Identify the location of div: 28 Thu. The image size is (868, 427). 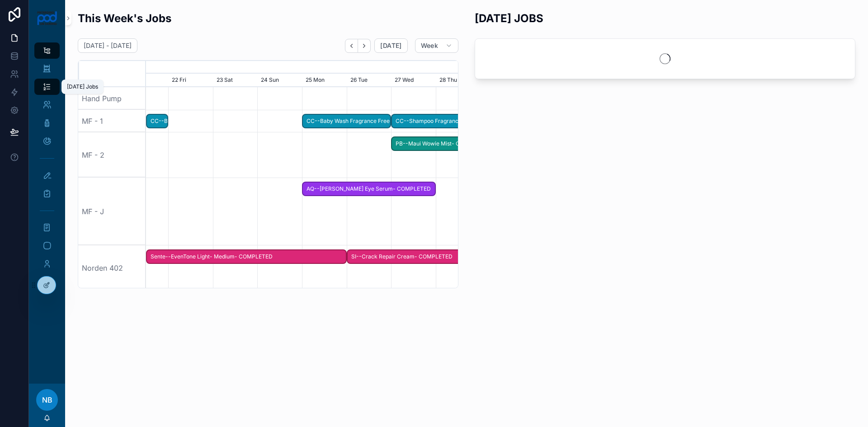
(458, 80).